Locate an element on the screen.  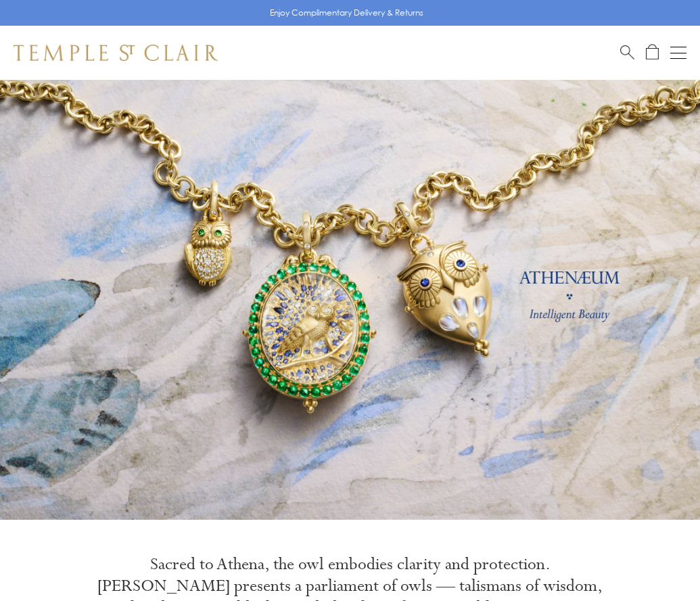
img: Temple St. Clair is located at coordinates (116, 52).